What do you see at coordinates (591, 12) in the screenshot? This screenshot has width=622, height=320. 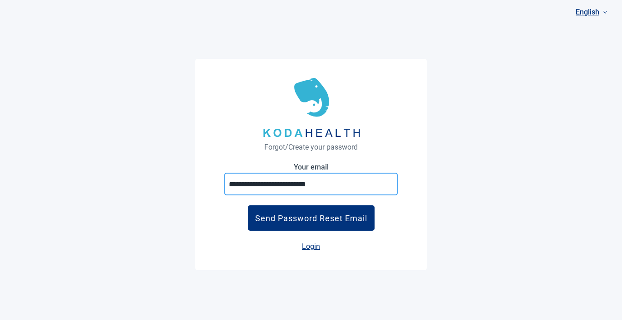 I see `a: Current language: English` at bounding box center [591, 12].